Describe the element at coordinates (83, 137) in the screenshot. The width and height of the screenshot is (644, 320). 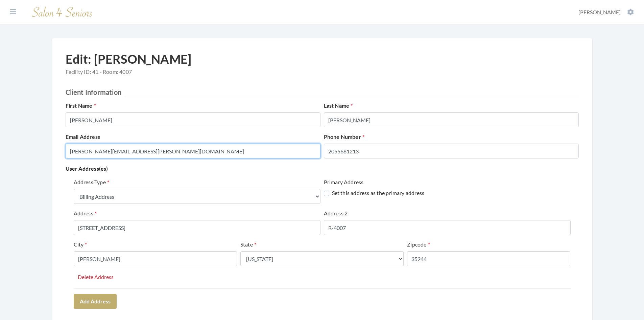
I see `label: Email Address` at that location.